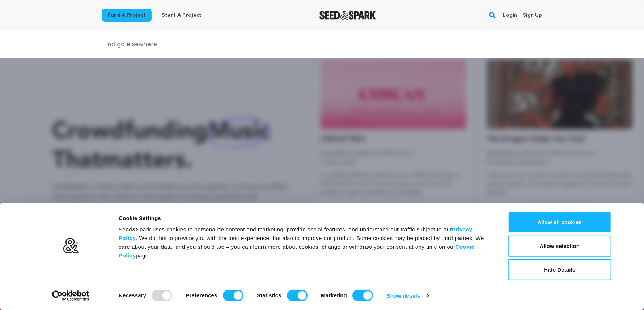 The height and width of the screenshot is (310, 644). What do you see at coordinates (133, 295) in the screenshot?
I see `strong: Necessary` at bounding box center [133, 295].